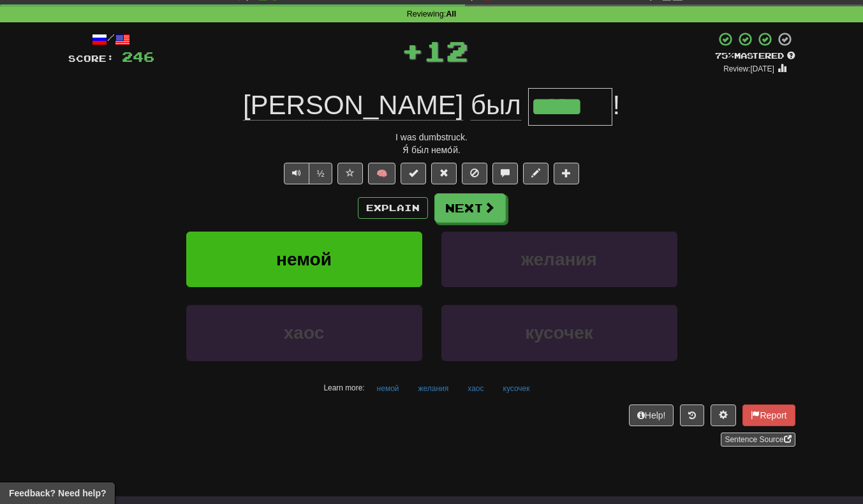  Describe the element at coordinates (451, 14) in the screenshot. I see `strong: All` at that location.